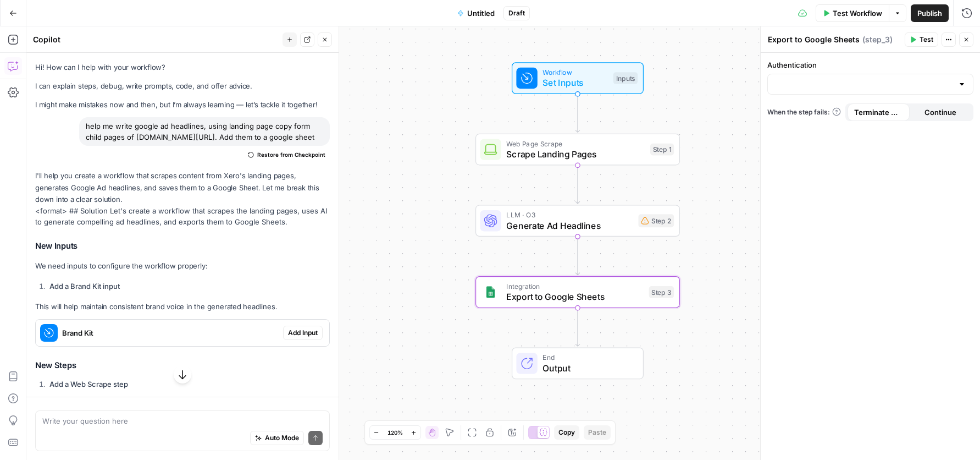  I want to click on span: Test, so click(926, 40).